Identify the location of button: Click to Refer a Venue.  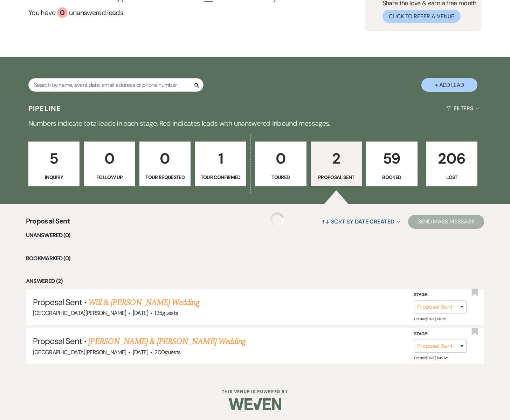
(421, 16).